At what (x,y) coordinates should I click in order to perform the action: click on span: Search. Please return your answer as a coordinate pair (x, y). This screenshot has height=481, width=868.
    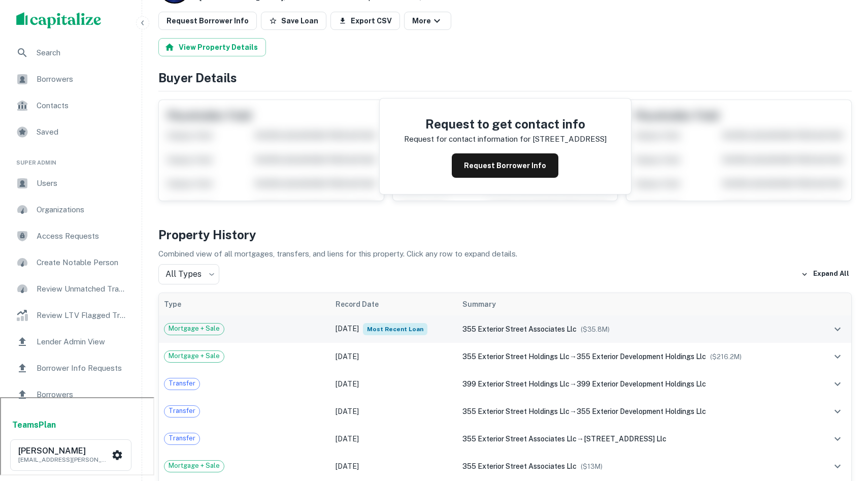
    Looking at the image, I should click on (82, 52).